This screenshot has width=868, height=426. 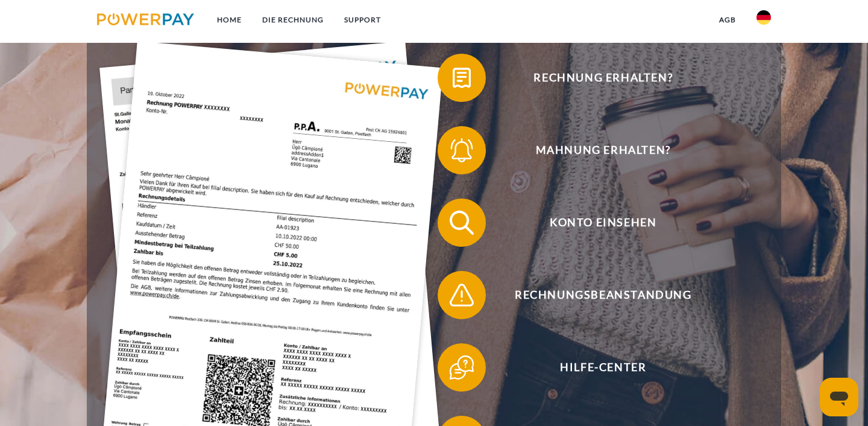 What do you see at coordinates (594, 150) in the screenshot?
I see `button: Mahnung erhalten?` at bounding box center [594, 150].